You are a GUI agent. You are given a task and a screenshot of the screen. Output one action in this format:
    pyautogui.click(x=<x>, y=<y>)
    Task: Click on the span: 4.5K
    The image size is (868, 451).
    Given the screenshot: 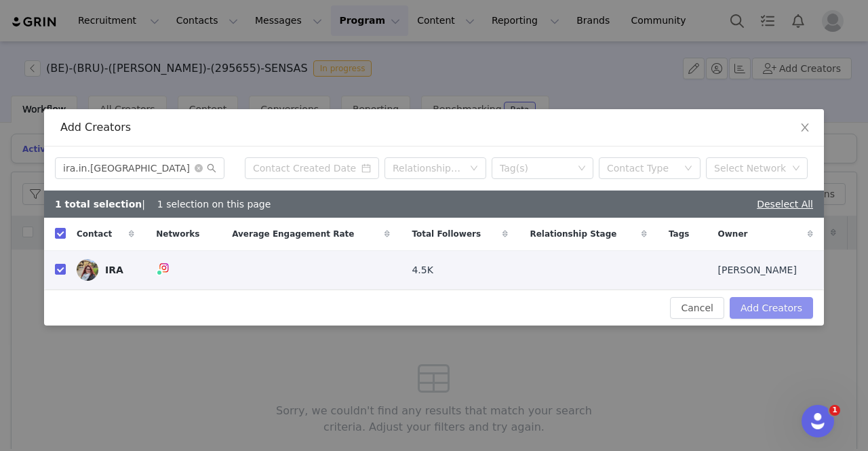 What is the action you would take?
    pyautogui.click(x=422, y=270)
    